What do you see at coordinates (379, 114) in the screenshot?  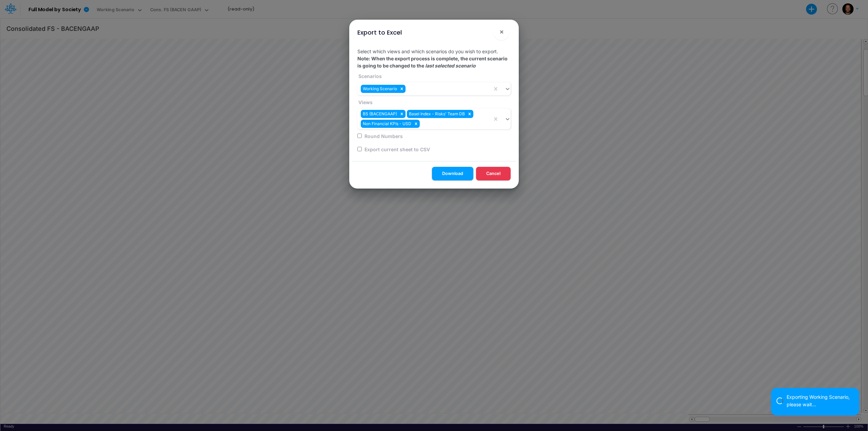 I see `div: BS (BACENGAAP)` at bounding box center [379, 114].